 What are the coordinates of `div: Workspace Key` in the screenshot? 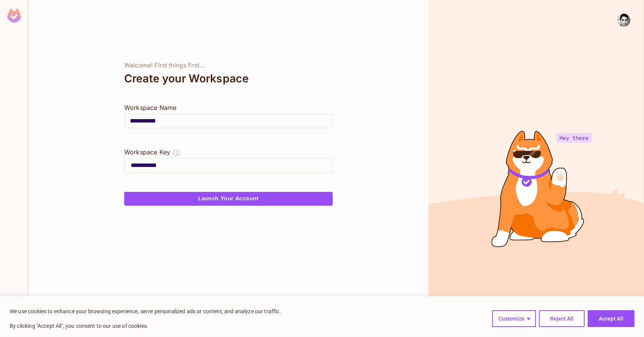 It's located at (148, 152).